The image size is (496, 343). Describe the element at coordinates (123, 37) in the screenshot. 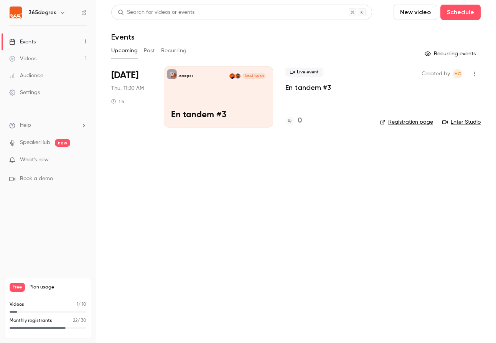

I see `h1: Events` at that location.